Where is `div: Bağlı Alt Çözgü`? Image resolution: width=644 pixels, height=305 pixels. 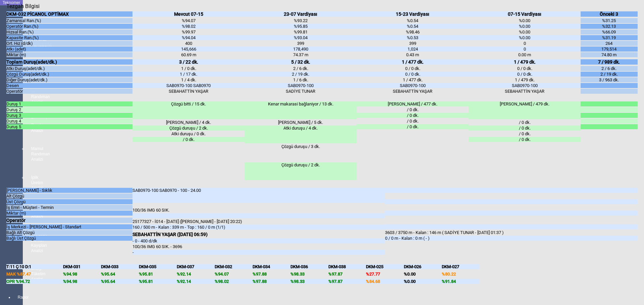
div: Bağlı Alt Çözgü is located at coordinates (70, 232).